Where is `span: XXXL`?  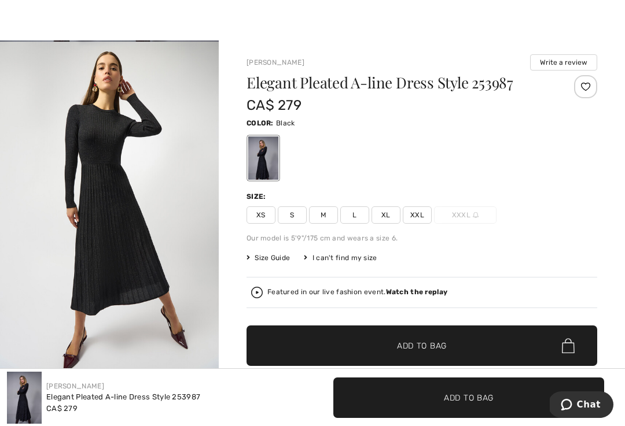 span: XXXL is located at coordinates (465, 215).